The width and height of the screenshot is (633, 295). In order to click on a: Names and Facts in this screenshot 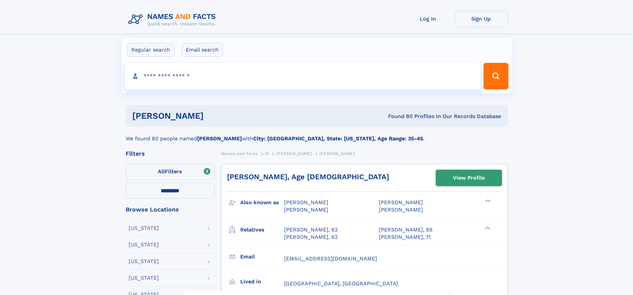, I will do `click(240, 153)`.